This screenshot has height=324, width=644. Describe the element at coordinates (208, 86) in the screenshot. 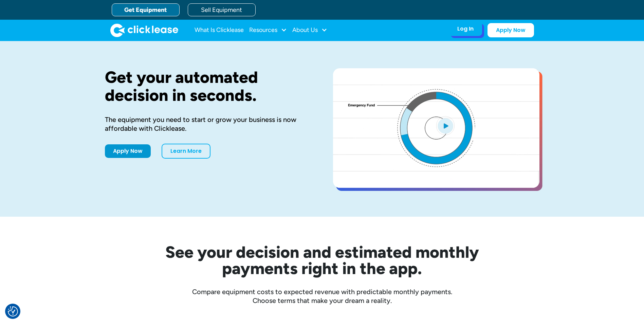

I see `h1: Get your automated decision in seconds.` at that location.